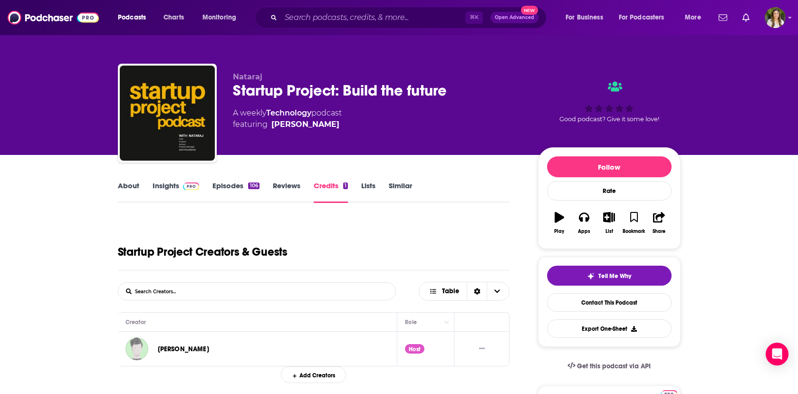 The height and width of the screenshot is (394, 798). What do you see at coordinates (414, 349) in the screenshot?
I see `div: Host` at bounding box center [414, 349].